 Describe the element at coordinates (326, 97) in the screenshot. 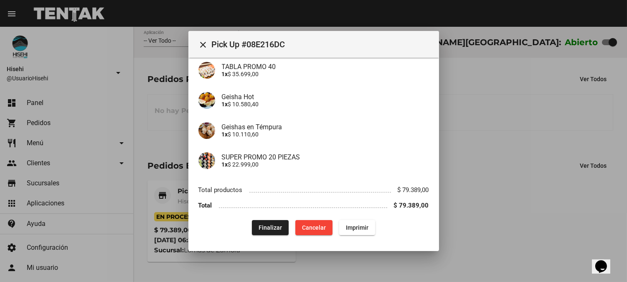

I see `h4: Geisha Hot` at that location.